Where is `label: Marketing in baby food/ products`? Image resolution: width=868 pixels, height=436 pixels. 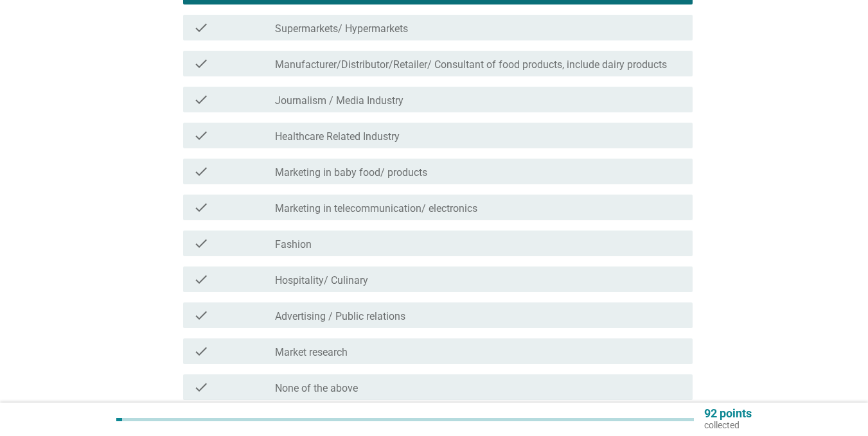 label: Marketing in baby food/ products is located at coordinates (350, 172).